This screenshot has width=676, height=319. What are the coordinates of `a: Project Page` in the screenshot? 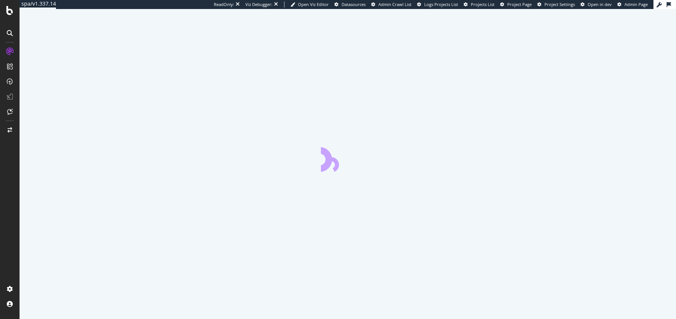 It's located at (516, 5).